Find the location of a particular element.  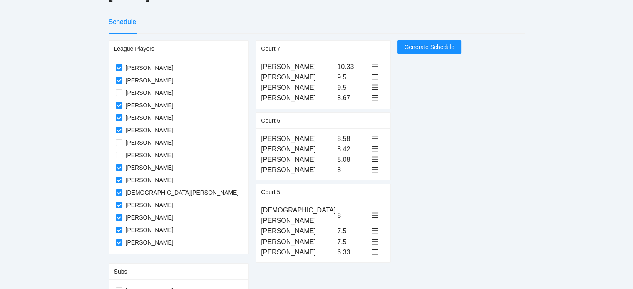

div: 8.08 is located at coordinates (353, 159).